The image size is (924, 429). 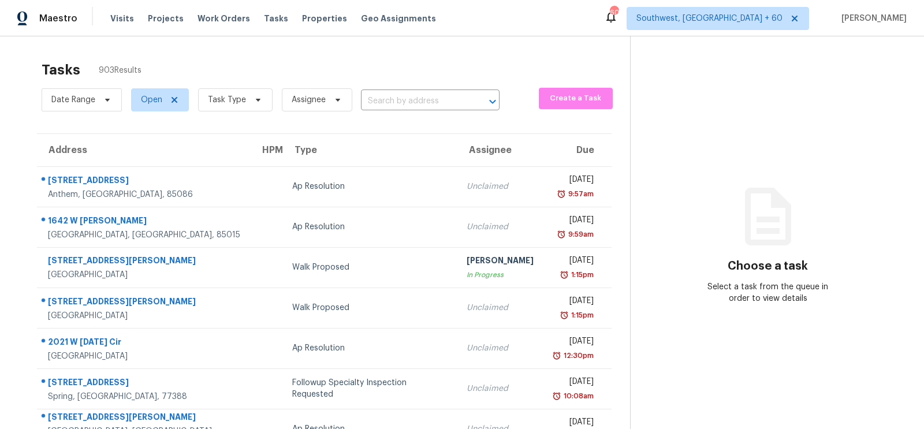 What do you see at coordinates (61, 70) in the screenshot?
I see `h2: Tasks` at bounding box center [61, 70].